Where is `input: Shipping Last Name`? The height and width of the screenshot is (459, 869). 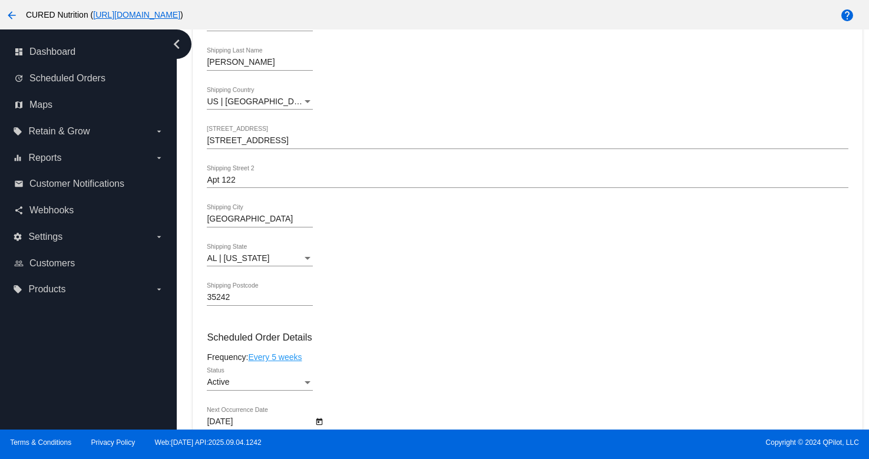
input: Shipping Last Name is located at coordinates (260, 62).